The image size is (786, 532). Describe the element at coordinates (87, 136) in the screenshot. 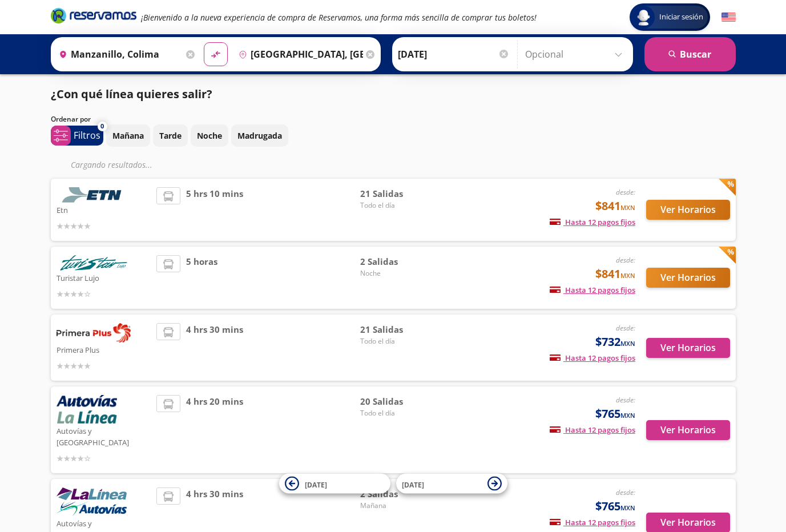

I see `p: Filtros` at that location.